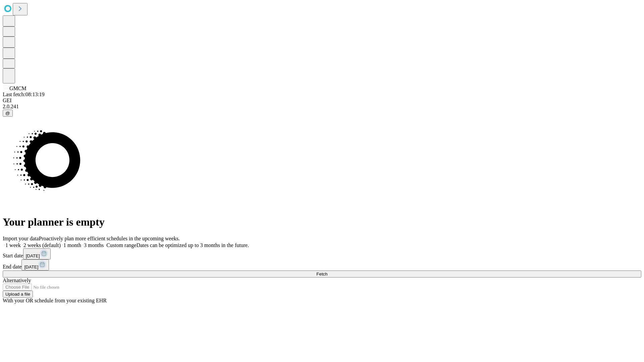 The height and width of the screenshot is (362, 644). I want to click on button: Fetch, so click(322, 274).